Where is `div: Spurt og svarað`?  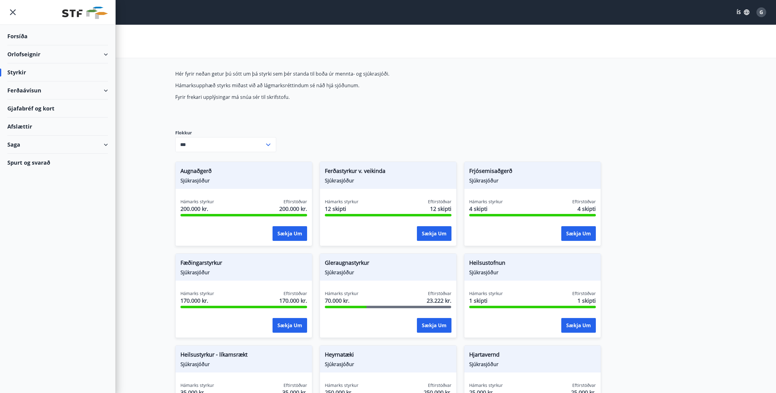 div: Spurt og svarað is located at coordinates (58, 162).